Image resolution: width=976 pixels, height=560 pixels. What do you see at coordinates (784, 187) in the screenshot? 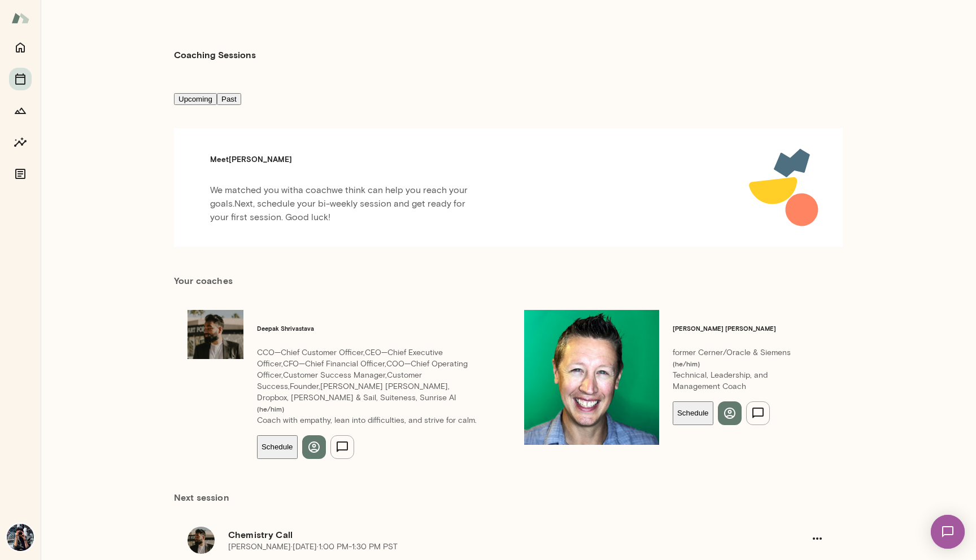
I see `img: meet` at bounding box center [784, 187].